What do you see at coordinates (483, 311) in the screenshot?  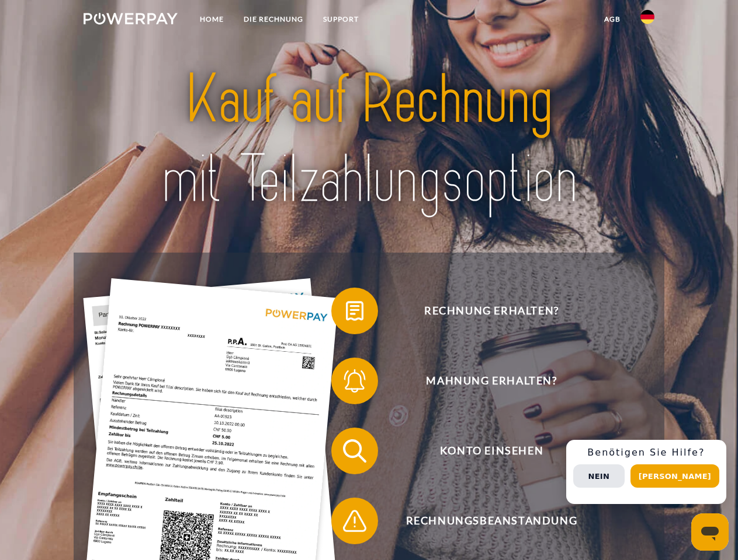 I see `a: Rechnung erhalten?` at bounding box center [483, 311].